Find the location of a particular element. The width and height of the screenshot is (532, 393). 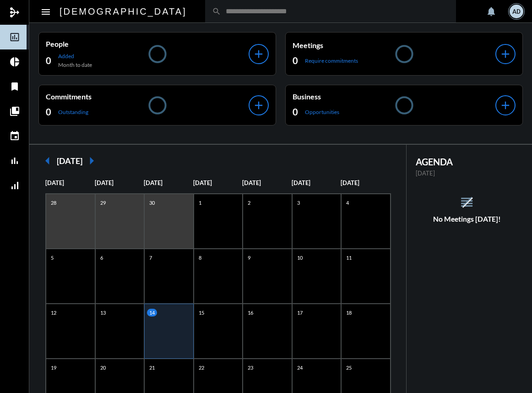

div: AD is located at coordinates (516, 12).